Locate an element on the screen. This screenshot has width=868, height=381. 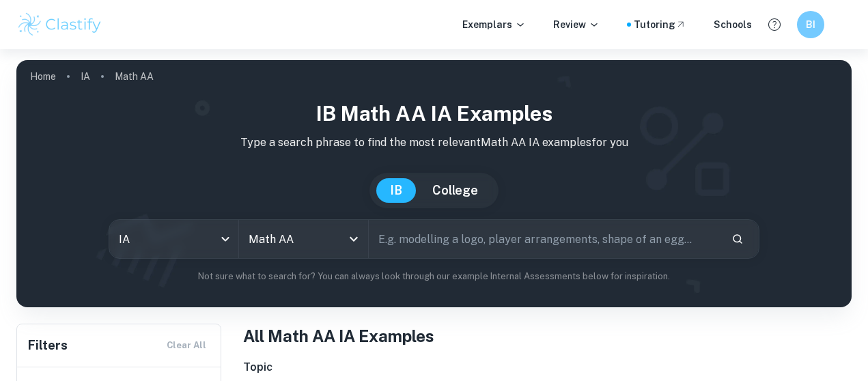
h1: IB Math AA IA examples is located at coordinates (434, 113).